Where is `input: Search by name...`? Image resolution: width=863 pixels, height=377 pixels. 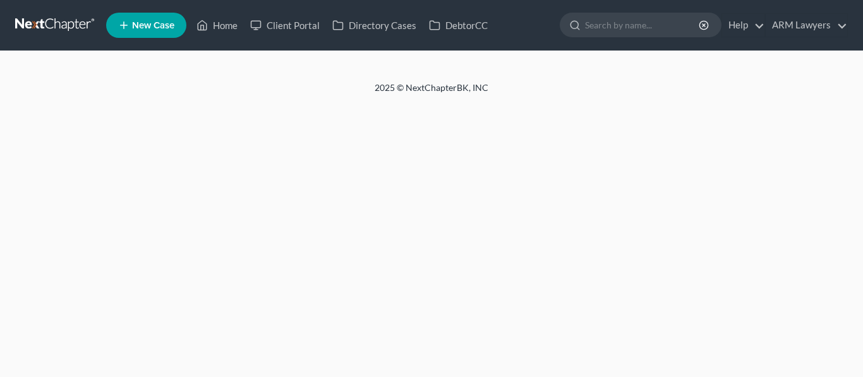 input: Search by name... is located at coordinates (643, 25).